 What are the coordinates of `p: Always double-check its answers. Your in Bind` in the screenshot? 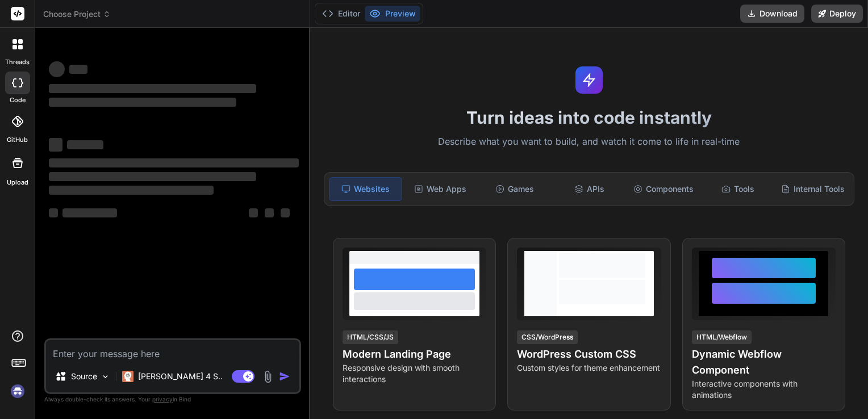 It's located at (173, 399).